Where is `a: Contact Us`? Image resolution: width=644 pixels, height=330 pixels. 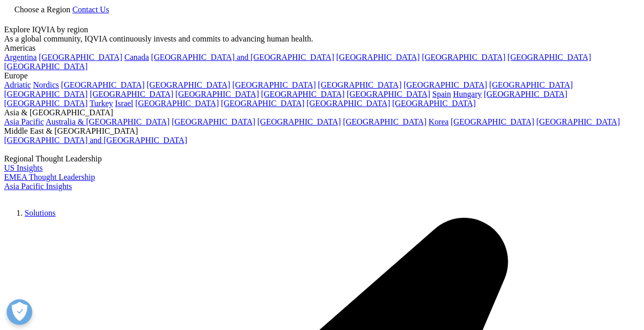 a: Contact Us is located at coordinates (90, 9).